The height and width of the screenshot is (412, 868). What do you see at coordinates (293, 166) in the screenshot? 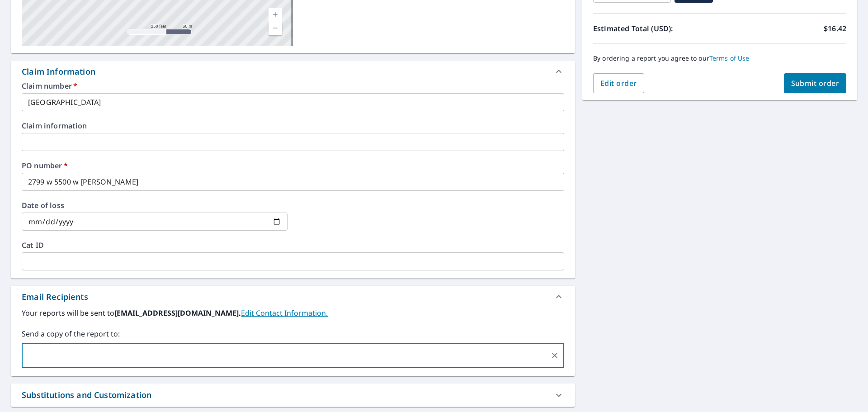
I see `label: PO number` at bounding box center [293, 166].